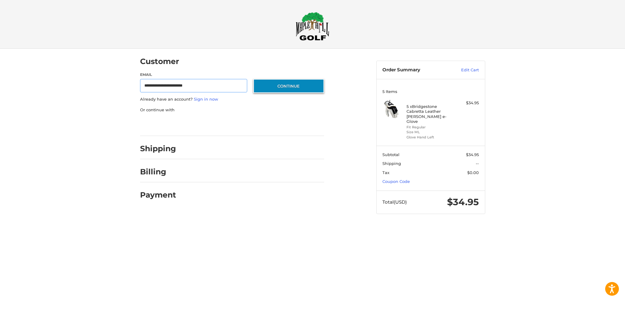 The width and height of the screenshot is (625, 314). Describe the element at coordinates (232, 110) in the screenshot. I see `p: Or continue with` at that location.